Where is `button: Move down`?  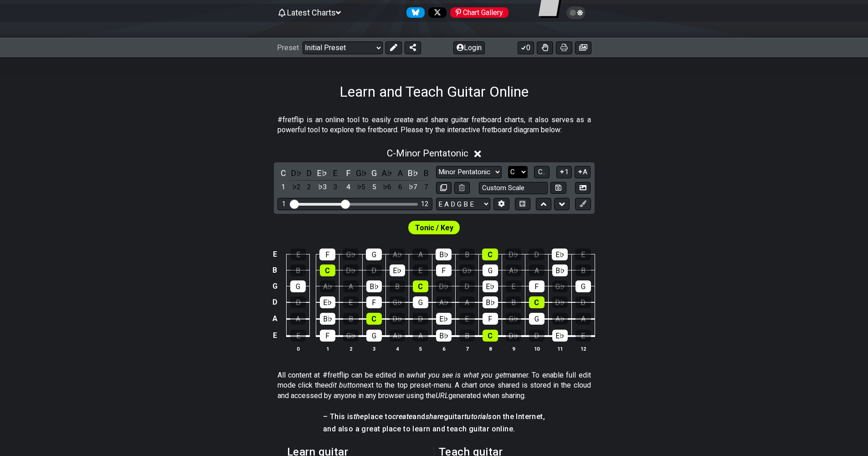
button: Move down is located at coordinates (562, 204).